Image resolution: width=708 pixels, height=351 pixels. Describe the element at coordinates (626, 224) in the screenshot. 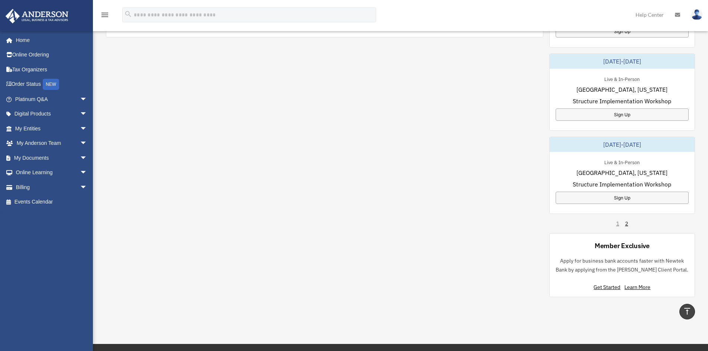

I see `a: 2` at that location.